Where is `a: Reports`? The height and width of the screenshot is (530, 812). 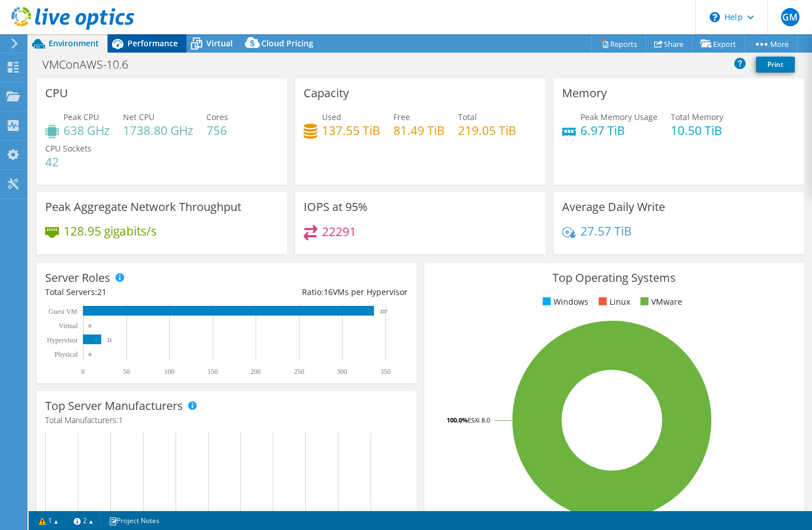 a: Reports is located at coordinates (618, 44).